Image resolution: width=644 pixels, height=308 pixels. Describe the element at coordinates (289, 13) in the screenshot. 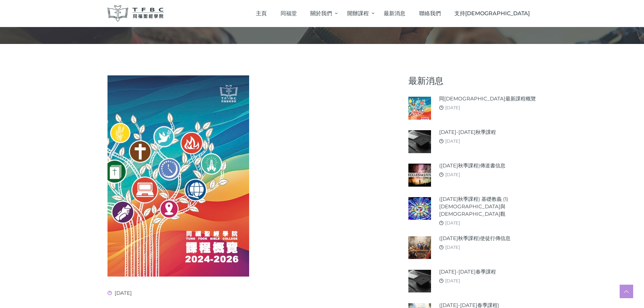

I see `span: 同福堂` at that location.